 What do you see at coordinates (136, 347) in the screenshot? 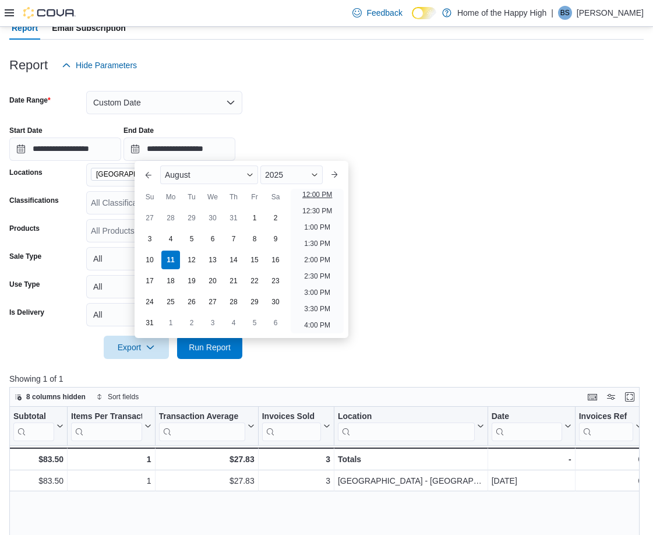
I see `span: Export` at bounding box center [136, 347].